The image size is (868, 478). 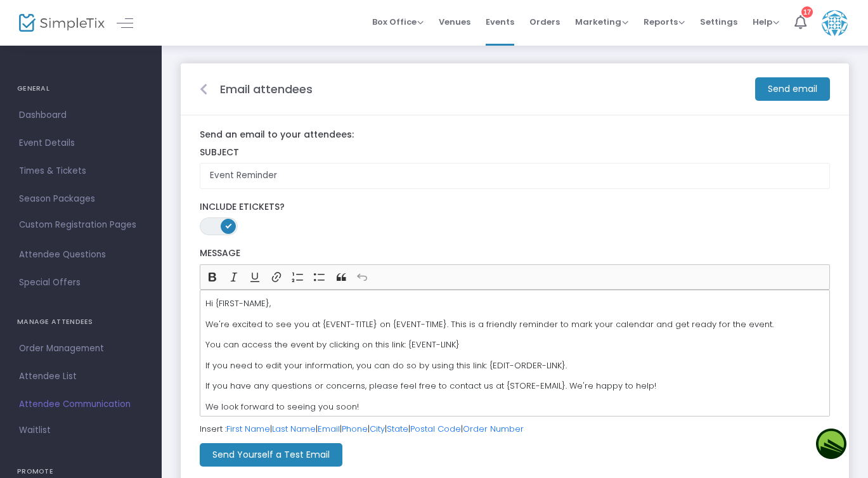 What do you see at coordinates (80, 254) in the screenshot?
I see `span: Attendee Questions` at bounding box center [80, 254].